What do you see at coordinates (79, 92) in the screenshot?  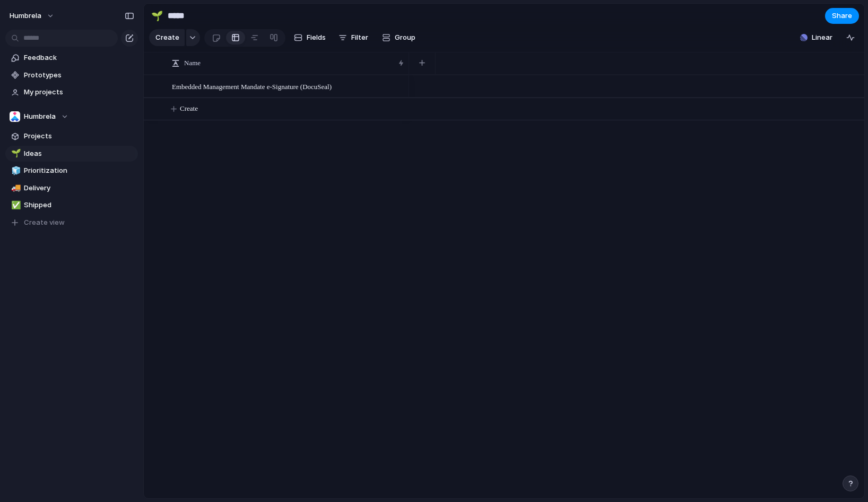 I see `span: My projects` at bounding box center [79, 92].